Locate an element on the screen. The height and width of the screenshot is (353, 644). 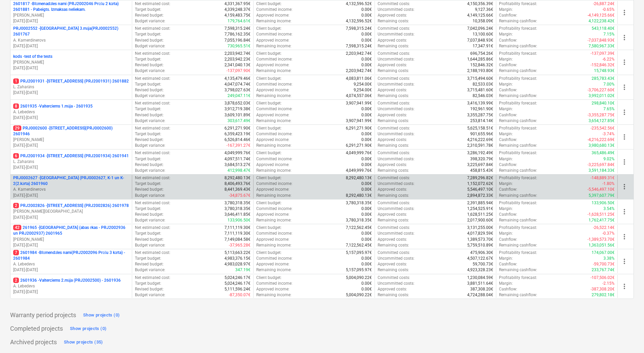
p: Margin : is located at coordinates (506, 159).